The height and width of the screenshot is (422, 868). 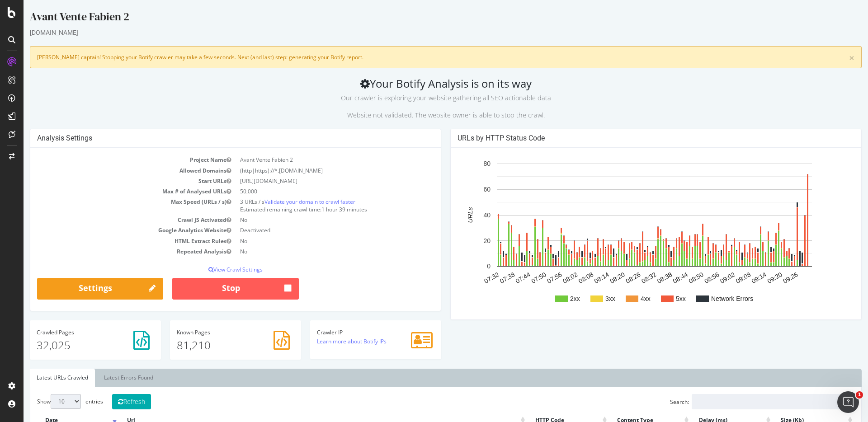 I want to click on text: 09:26, so click(x=767, y=278).